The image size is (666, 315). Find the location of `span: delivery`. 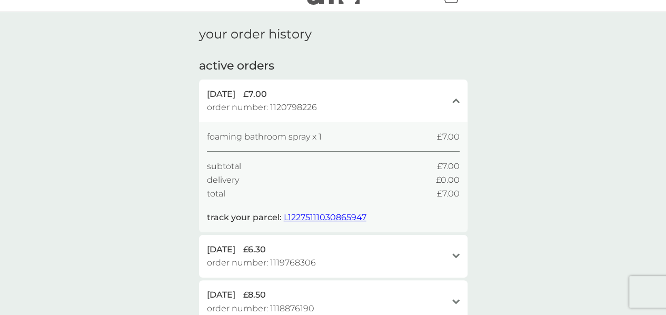

span: delivery is located at coordinates (223, 180).